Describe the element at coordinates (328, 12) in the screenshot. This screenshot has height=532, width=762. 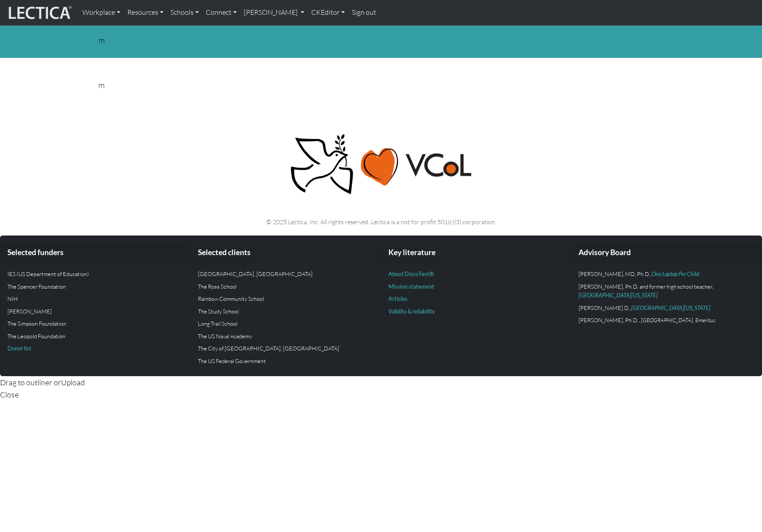
I see `a: CKEditor` at that location.